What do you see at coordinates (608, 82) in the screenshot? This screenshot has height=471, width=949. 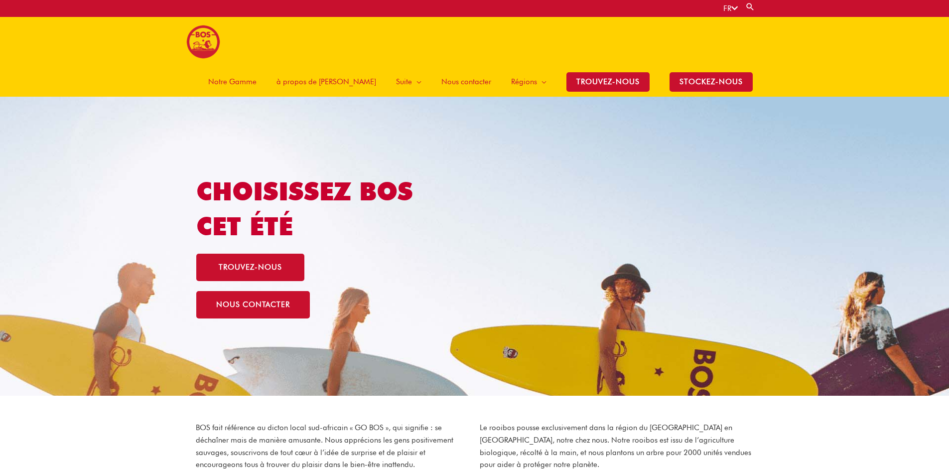 I see `a: TROUVEZ-NOUS` at bounding box center [608, 82].